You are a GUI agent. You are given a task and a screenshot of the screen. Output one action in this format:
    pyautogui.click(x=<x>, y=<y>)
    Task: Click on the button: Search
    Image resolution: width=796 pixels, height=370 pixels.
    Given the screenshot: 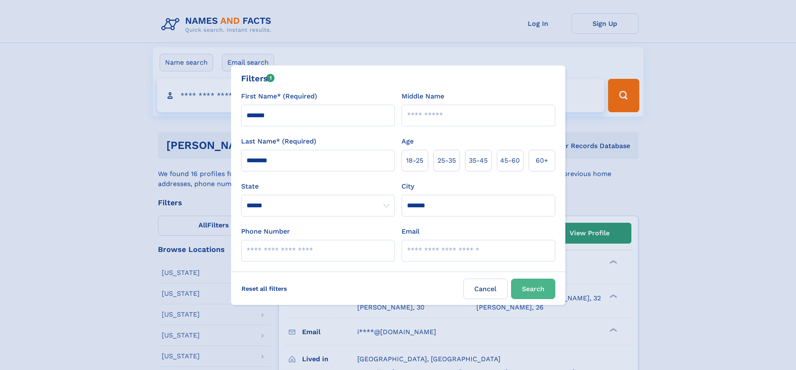 What is the action you would take?
    pyautogui.click(x=533, y=289)
    